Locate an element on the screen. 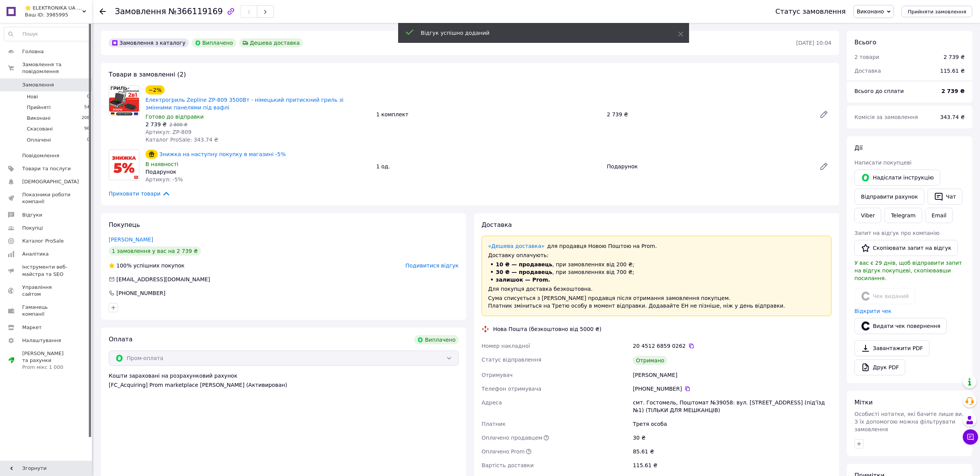 This screenshot has height=476, width=980. li: , при замовленнях від 700 ₴; is located at coordinates (657, 272).